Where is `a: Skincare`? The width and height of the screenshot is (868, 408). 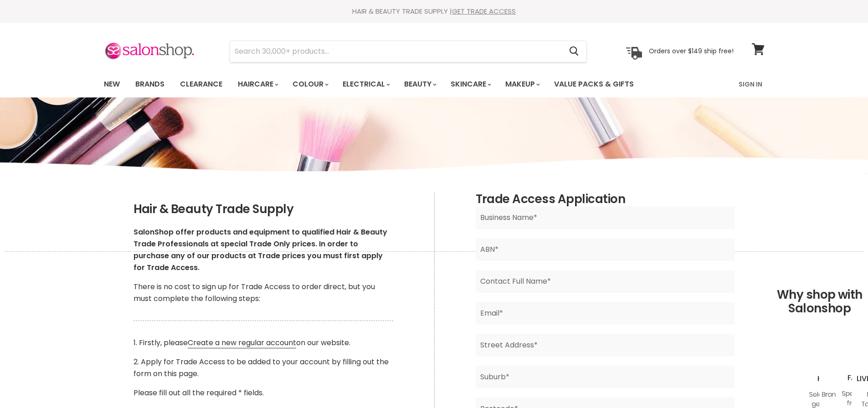
a: Skincare is located at coordinates (470, 84).